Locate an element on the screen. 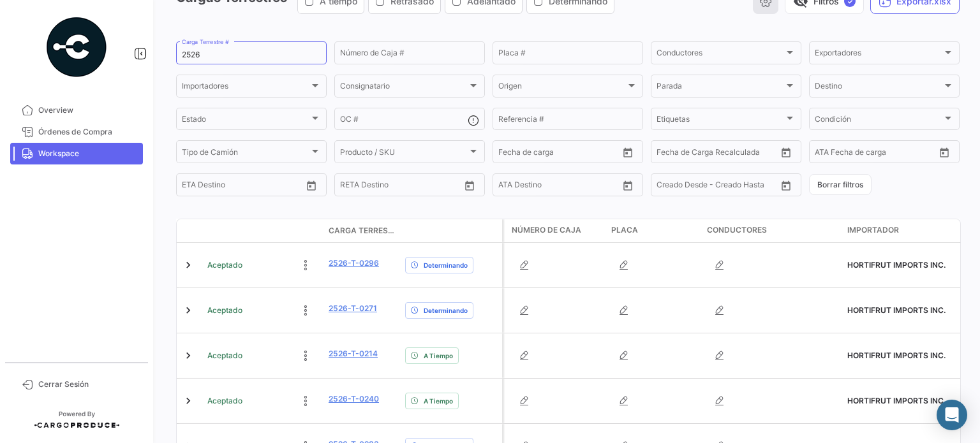 The height and width of the screenshot is (443, 980). span: Workspace is located at coordinates (88, 154).